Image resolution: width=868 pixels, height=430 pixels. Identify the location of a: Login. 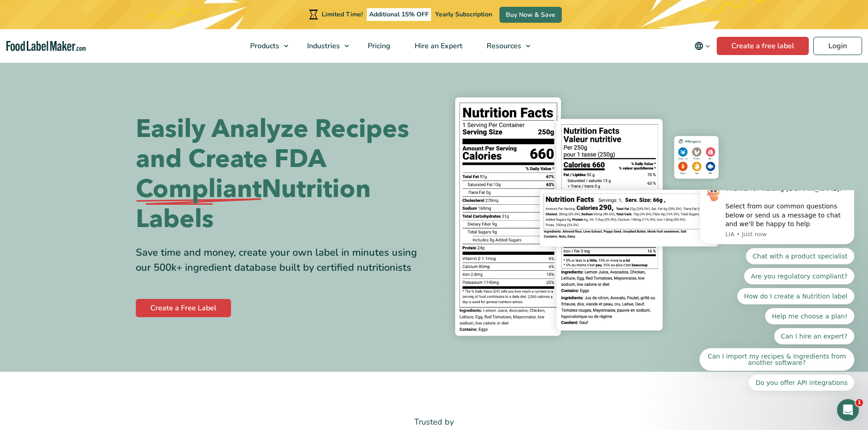
(837, 46).